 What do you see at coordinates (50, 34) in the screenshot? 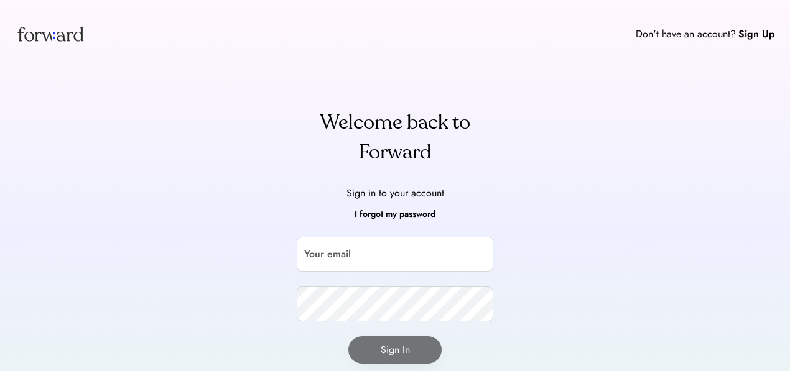
I see `img: Forward logo` at bounding box center [50, 34].